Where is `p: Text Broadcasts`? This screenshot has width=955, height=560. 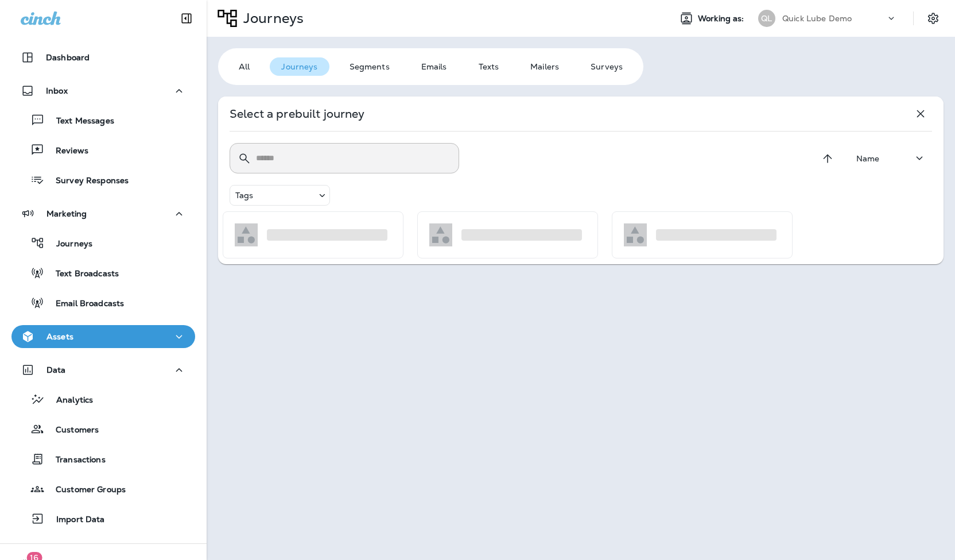
p: Text Broadcasts is located at coordinates (81, 274).